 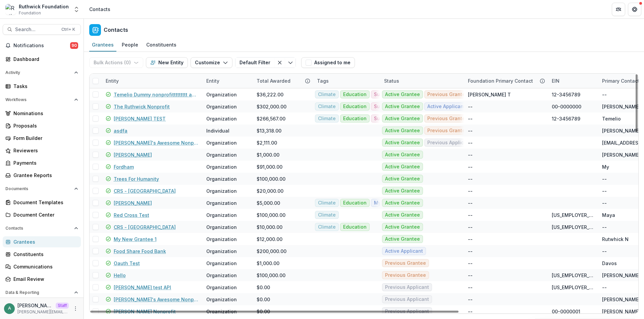 I want to click on a: Grantees, so click(x=42, y=242).